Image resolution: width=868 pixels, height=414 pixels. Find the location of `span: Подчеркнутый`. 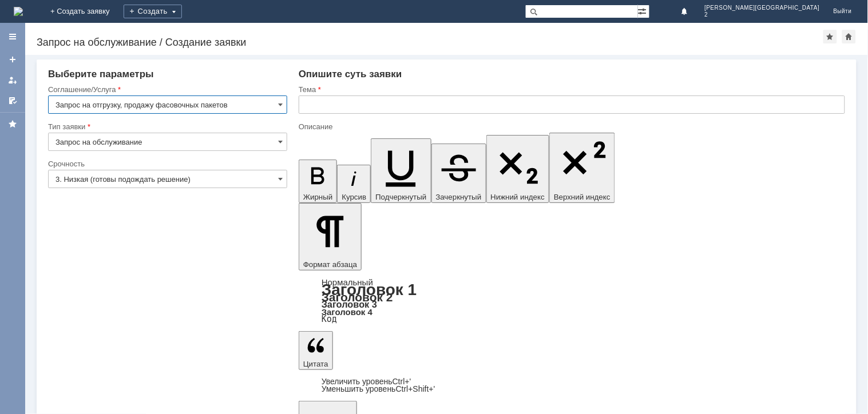

span: Подчеркнутый is located at coordinates (400, 197).